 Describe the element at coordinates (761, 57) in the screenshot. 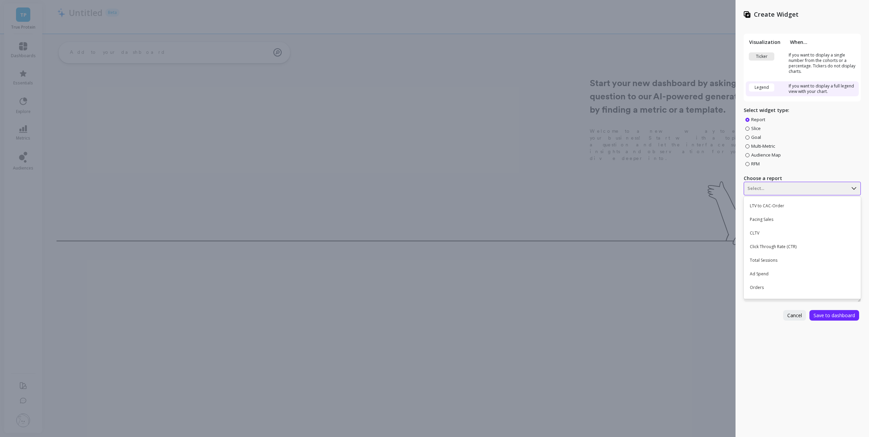

I see `div: Ticker` at that location.